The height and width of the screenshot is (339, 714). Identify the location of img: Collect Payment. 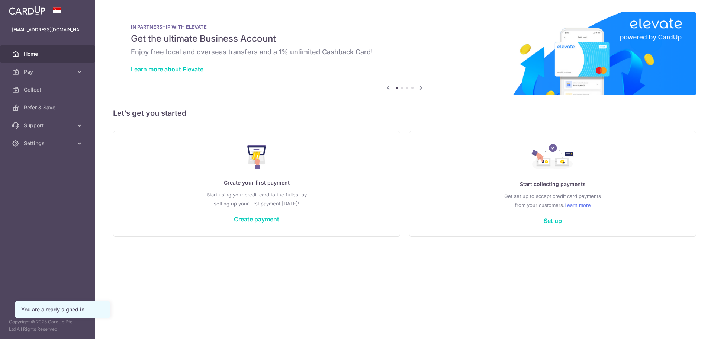
(553, 157).